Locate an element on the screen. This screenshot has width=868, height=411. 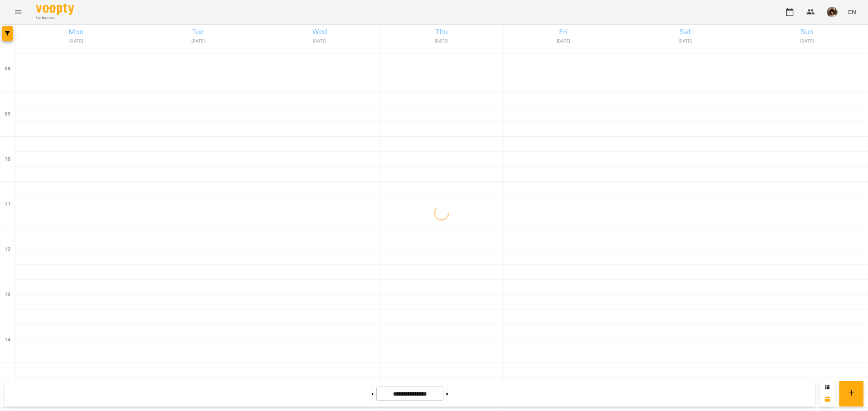
h6: 13 is located at coordinates (8, 295).